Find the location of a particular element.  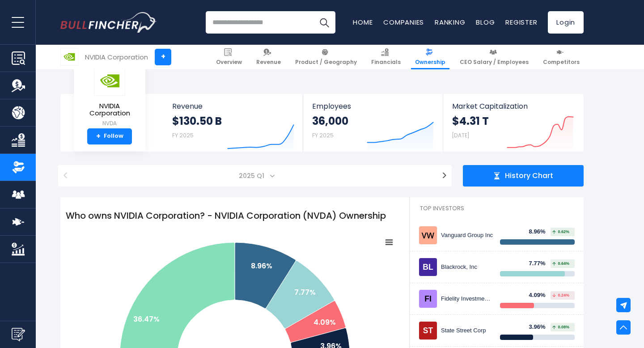

div: Blackrock, Inc is located at coordinates (467, 267).